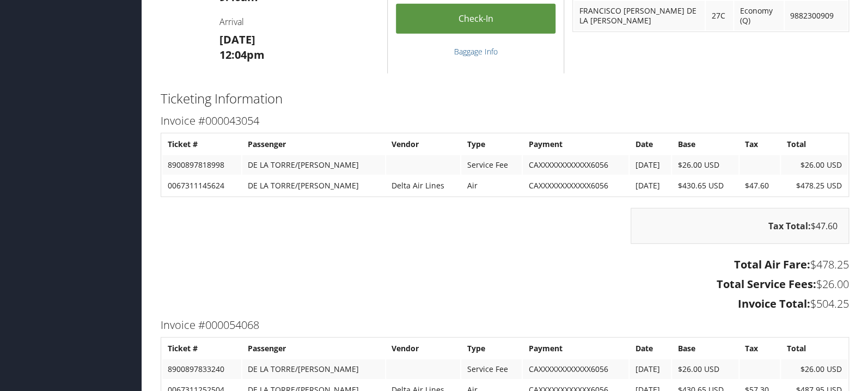 Image resolution: width=868 pixels, height=391 pixels. What do you see at coordinates (504, 285) in the screenshot?
I see `h3: $26.00` at bounding box center [504, 285].